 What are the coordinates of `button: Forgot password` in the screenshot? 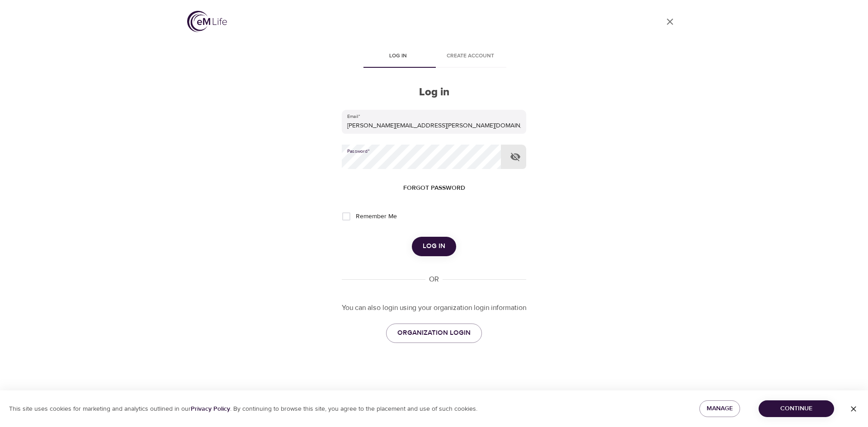 It's located at (434, 188).